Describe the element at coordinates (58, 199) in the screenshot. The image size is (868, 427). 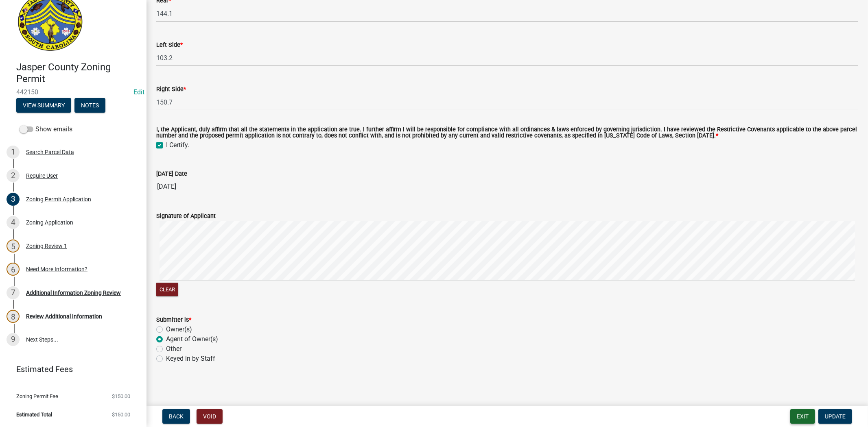
I see `div: Zoning Permit Application` at that location.